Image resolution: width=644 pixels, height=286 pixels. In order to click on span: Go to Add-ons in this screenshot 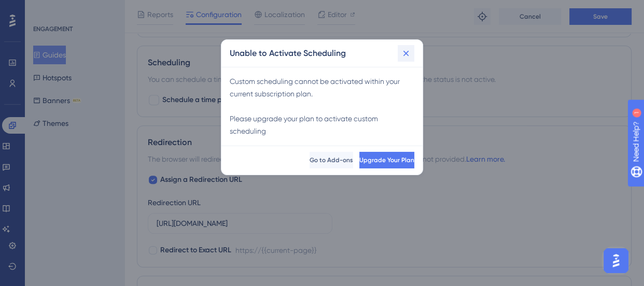, I will do `click(331, 160)`.